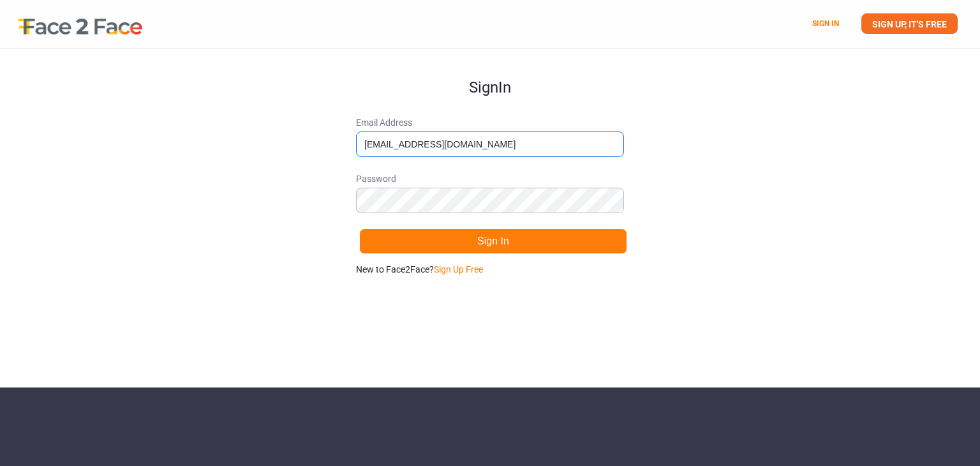  What do you see at coordinates (490, 123) in the screenshot?
I see `span: Email Address` at bounding box center [490, 123].